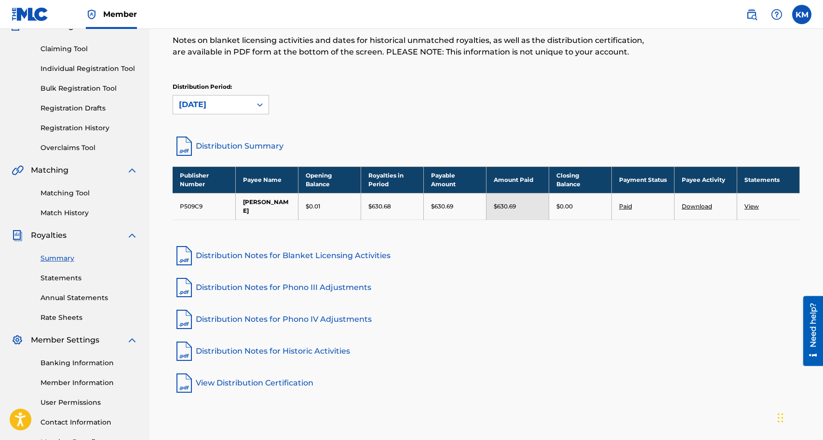 The height and width of the screenshot is (440, 823). I want to click on a: Rate Sheets, so click(89, 317).